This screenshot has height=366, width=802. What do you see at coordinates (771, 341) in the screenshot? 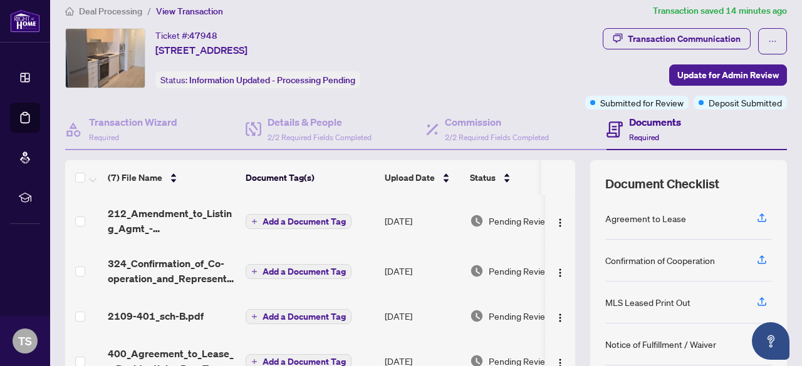
I see `button: Open asap` at bounding box center [771, 341].